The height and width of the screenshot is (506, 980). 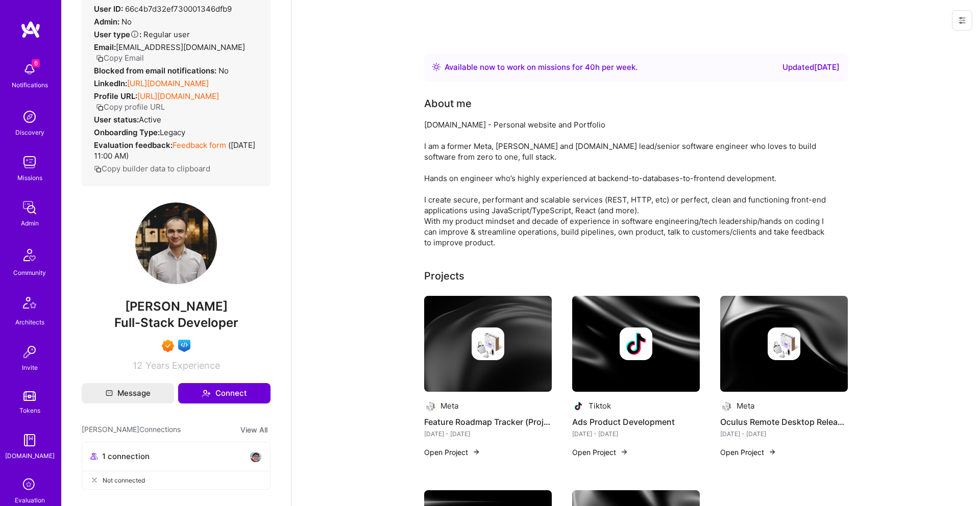 I want to click on strong: Evaluation feedback:, so click(x=133, y=145).